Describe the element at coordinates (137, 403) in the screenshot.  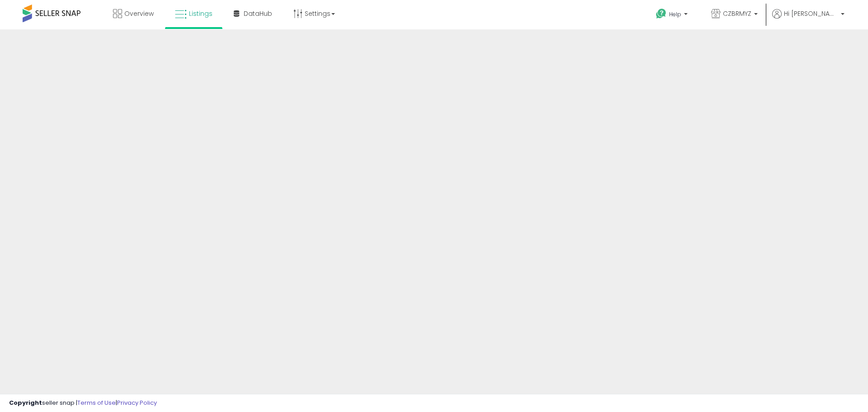
I see `a: Privacy Policy` at that location.